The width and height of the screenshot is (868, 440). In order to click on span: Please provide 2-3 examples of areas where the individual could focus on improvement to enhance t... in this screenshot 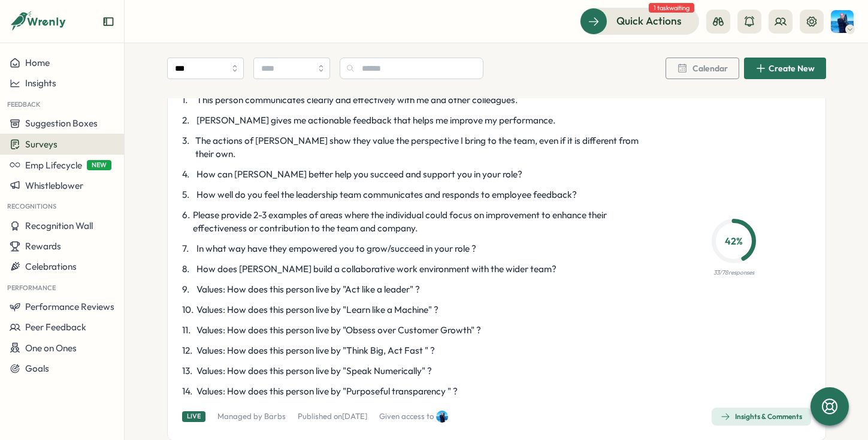, I will do `click(418, 222)`.